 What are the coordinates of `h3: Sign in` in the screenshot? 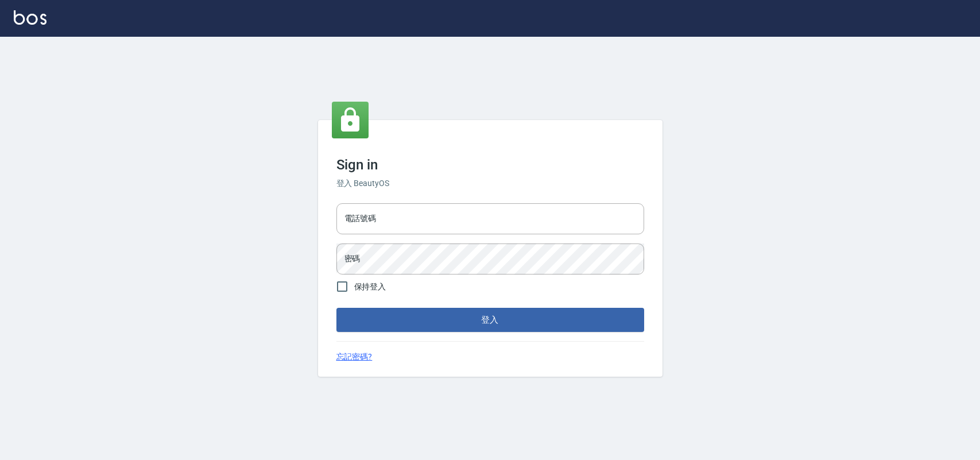 It's located at (491, 165).